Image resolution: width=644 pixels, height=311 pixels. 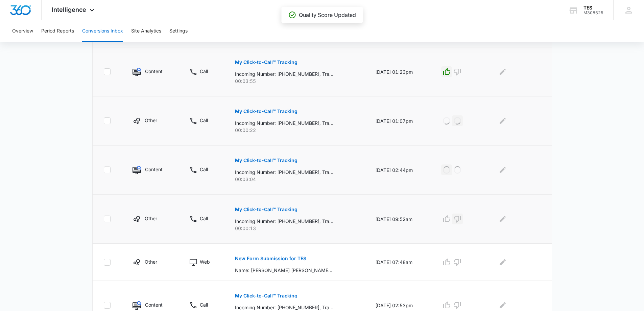 What do you see at coordinates (297, 179) in the screenshot?
I see `p: 00:03:04` at bounding box center [297, 179].